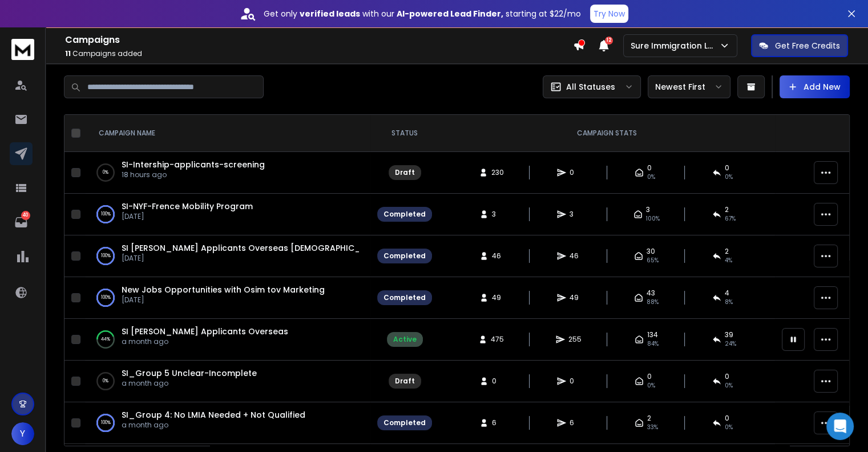 This screenshot has width=868, height=452. Describe the element at coordinates (223, 289) in the screenshot. I see `span: New Jobs Opportunities with Osim tov Marketing` at that location.